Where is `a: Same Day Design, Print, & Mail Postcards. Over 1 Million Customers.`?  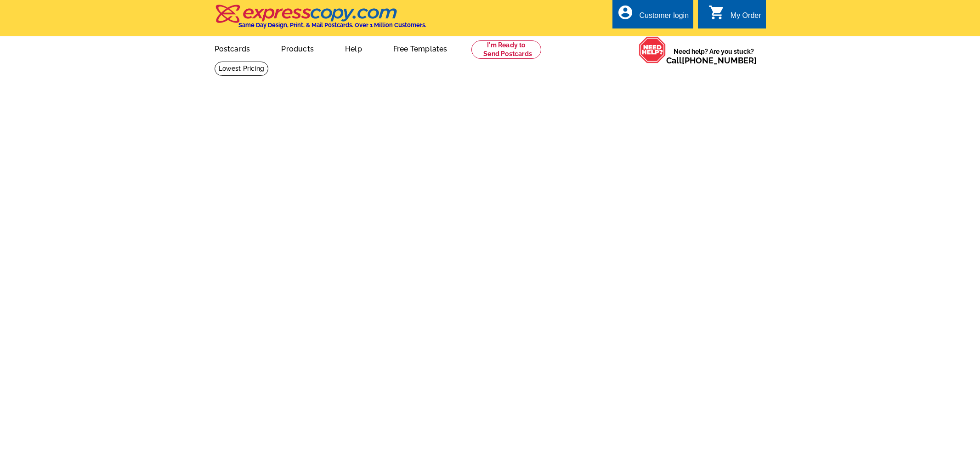 a: Same Day Design, Print, & Mail Postcards. Over 1 Million Customers. is located at coordinates (320, 20).